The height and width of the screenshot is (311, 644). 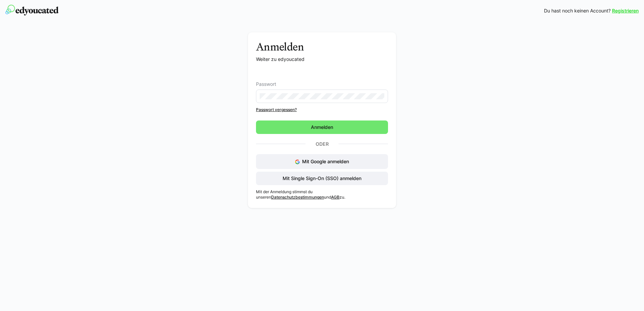 What do you see at coordinates (322, 46) in the screenshot?
I see `h3: Anmelden` at bounding box center [322, 46].